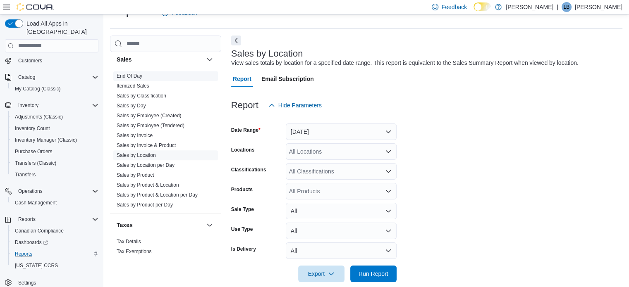 This screenshot has height=287, width=629. What do you see at coordinates (36, 203) in the screenshot?
I see `a: Cash Management` at bounding box center [36, 203].